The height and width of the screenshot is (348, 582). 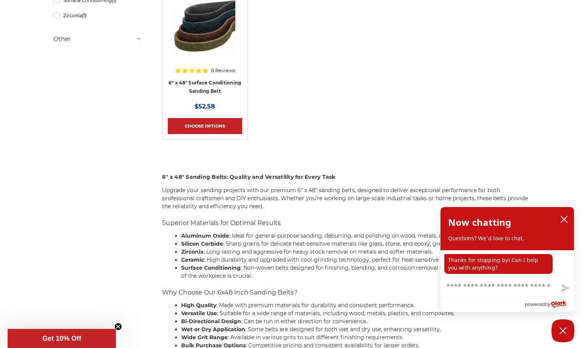 What do you see at coordinates (205, 87) in the screenshot?
I see `a: 6" x 48" Surface Conditioning Sanding Belt` at bounding box center [205, 87].